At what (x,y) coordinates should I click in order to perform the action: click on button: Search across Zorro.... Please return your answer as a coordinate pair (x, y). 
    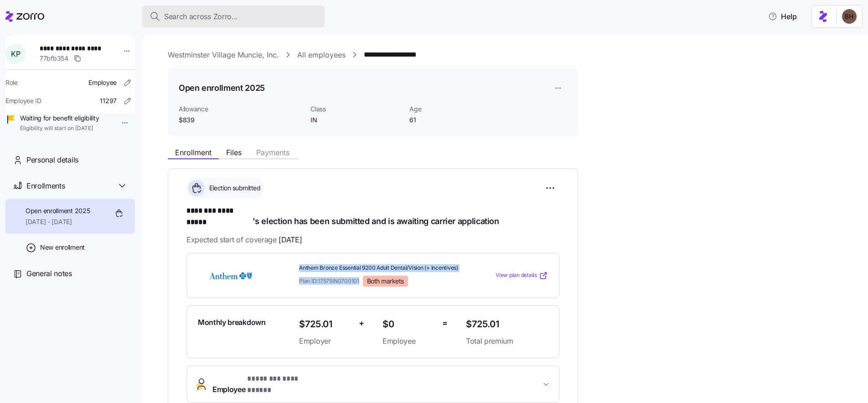
    Looking at the image, I should click on (233, 16).